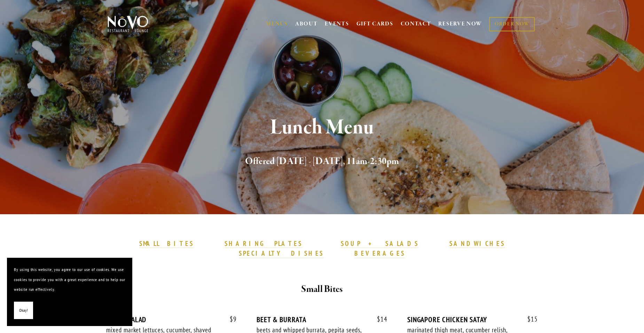 Image resolution: width=644 pixels, height=333 pixels. I want to click on a: BEVERAGES, so click(380, 253).